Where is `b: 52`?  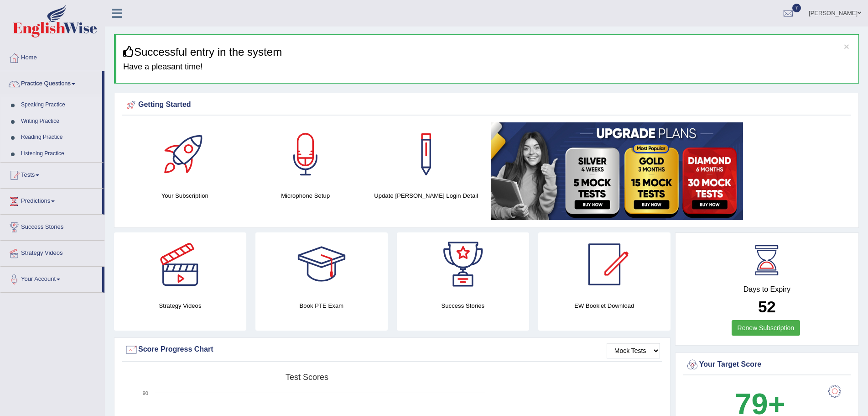
b: 52 is located at coordinates (766, 306).